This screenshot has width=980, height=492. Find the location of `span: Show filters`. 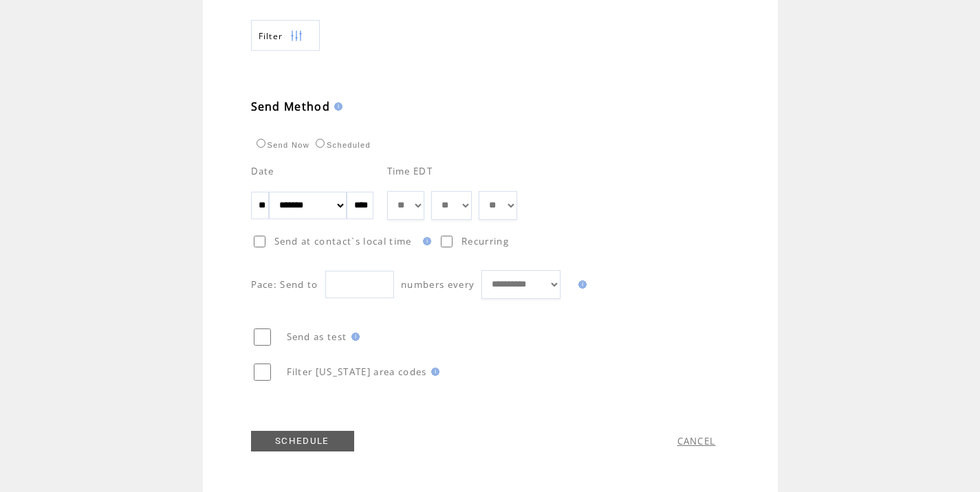

span: Show filters is located at coordinates (271, 36).